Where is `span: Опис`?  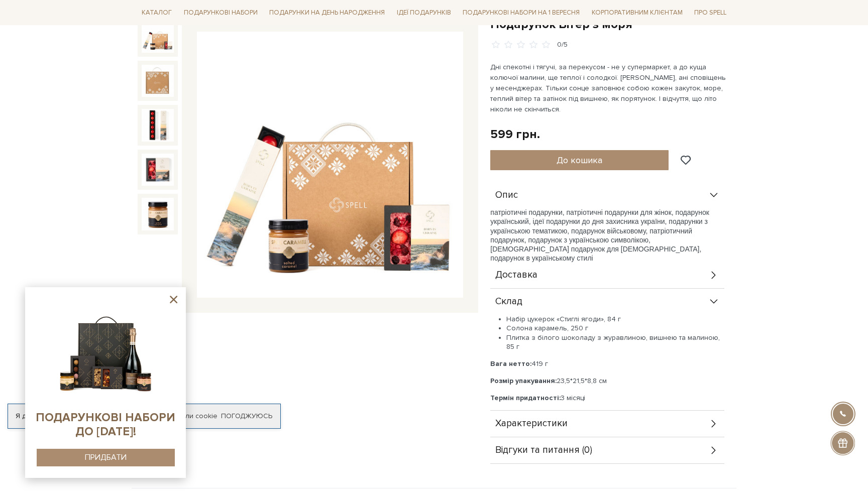
span: Опис is located at coordinates (506, 195).